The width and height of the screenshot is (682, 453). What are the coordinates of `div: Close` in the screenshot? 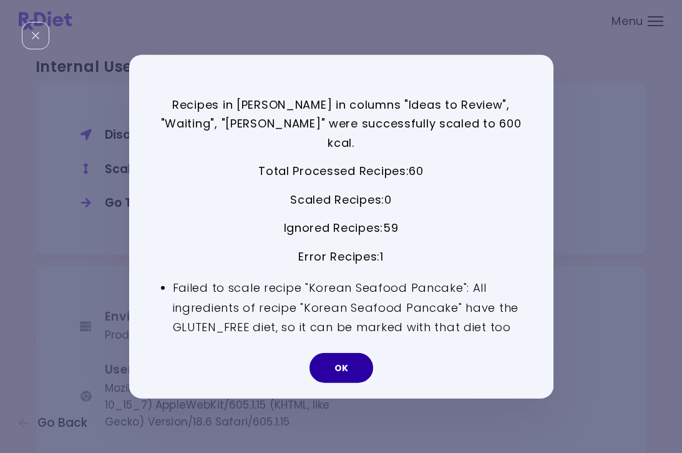 It's located at (36, 36).